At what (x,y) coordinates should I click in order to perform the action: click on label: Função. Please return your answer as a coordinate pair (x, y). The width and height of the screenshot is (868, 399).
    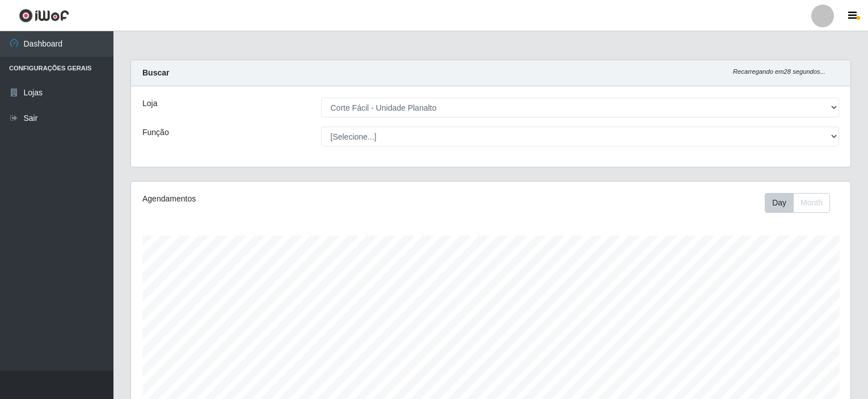
    Looking at the image, I should click on (156, 132).